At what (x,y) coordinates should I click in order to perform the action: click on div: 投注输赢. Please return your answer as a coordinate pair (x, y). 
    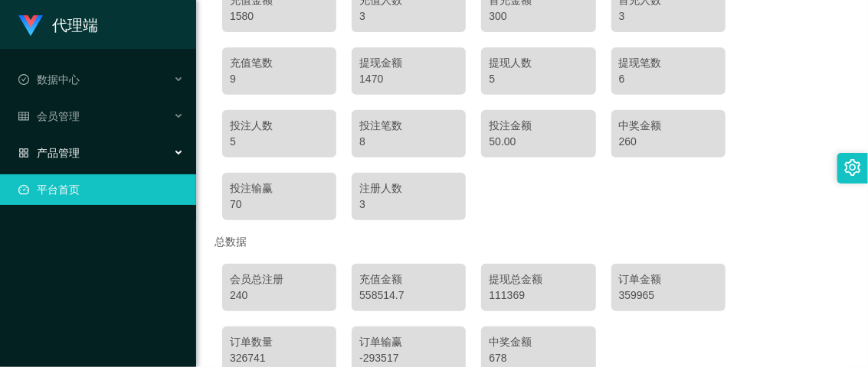
    Looking at the image, I should click on (278, 188).